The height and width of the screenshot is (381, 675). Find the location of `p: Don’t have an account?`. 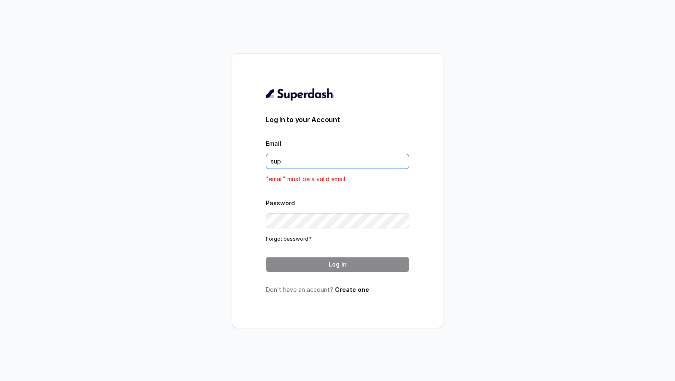

p: Don’t have an account? is located at coordinates (337, 289).